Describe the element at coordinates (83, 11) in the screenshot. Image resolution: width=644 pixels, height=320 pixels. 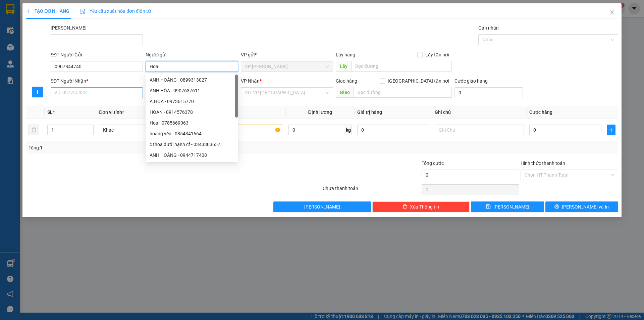
I see `img: icon` at that location.